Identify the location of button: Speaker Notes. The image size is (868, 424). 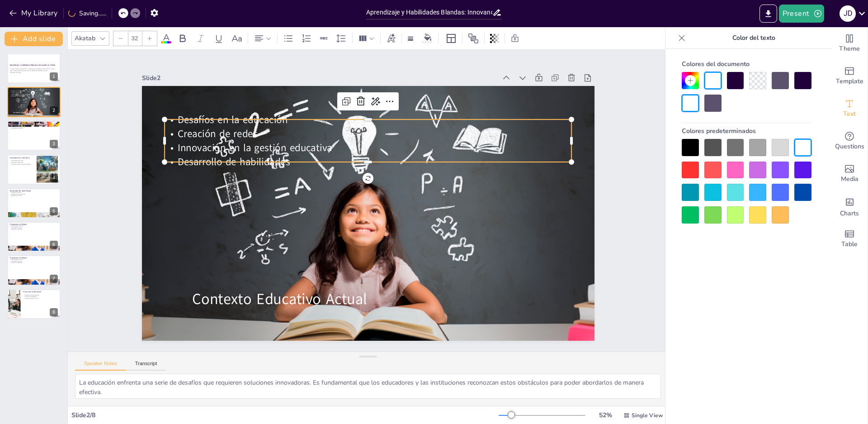
(100, 366).